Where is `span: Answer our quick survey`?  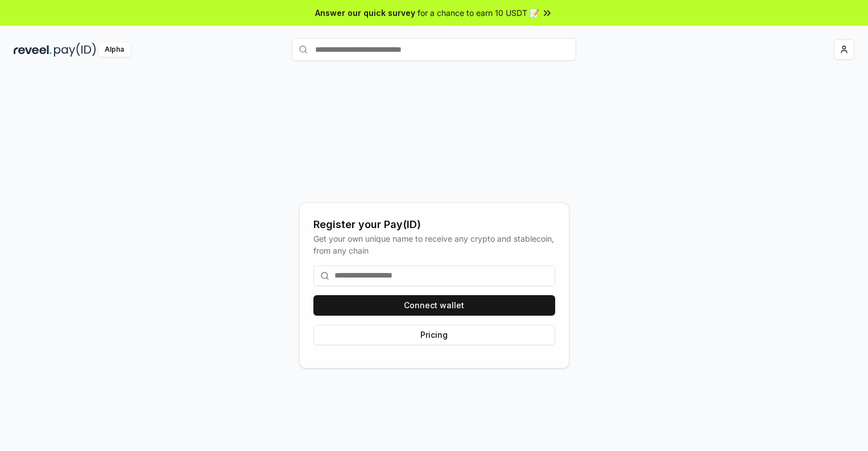 span: Answer our quick survey is located at coordinates (365, 13).